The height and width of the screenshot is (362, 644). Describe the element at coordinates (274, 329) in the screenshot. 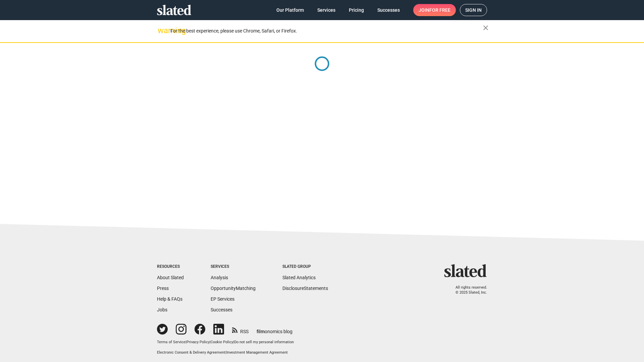

I see `a: filmonomics blog` at that location.